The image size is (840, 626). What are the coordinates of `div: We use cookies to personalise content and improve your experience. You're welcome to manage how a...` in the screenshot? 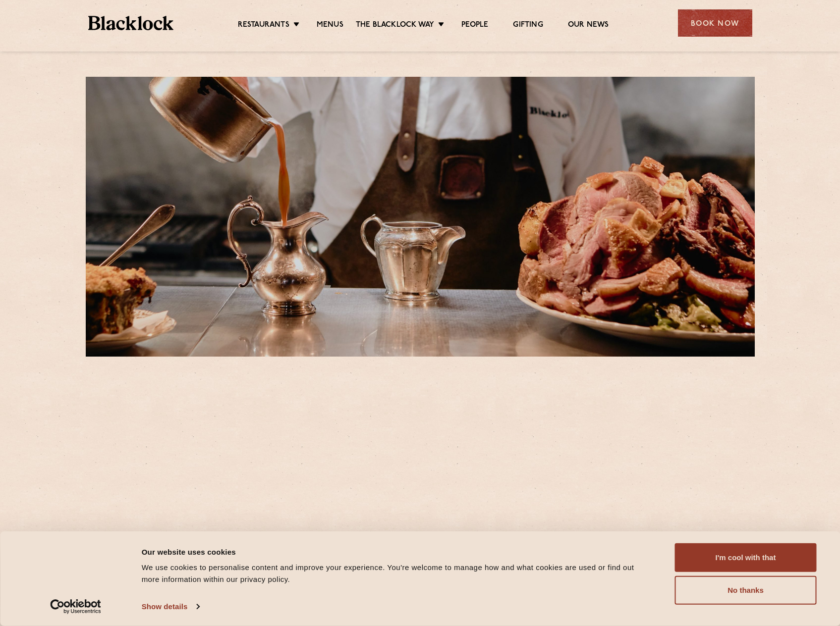 It's located at (397, 573).